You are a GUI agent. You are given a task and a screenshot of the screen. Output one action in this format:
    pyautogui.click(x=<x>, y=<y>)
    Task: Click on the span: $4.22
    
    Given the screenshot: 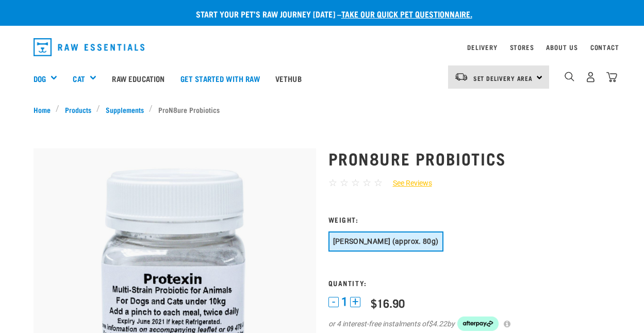 What is the action you would take?
    pyautogui.click(x=438, y=323)
    